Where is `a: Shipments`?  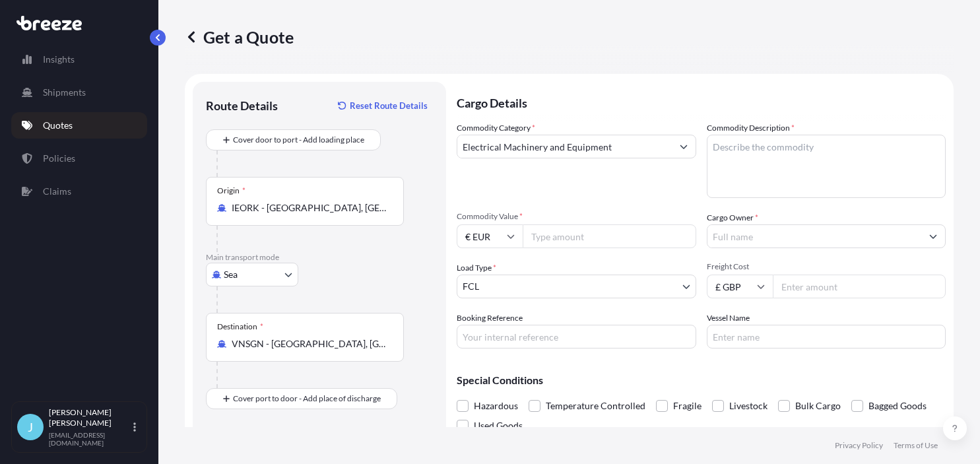
a: Shipments is located at coordinates (79, 92).